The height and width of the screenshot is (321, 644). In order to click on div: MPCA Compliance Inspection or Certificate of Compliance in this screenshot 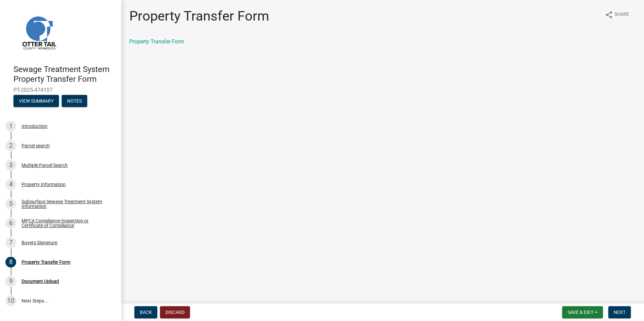, I will do `click(66, 223)`.